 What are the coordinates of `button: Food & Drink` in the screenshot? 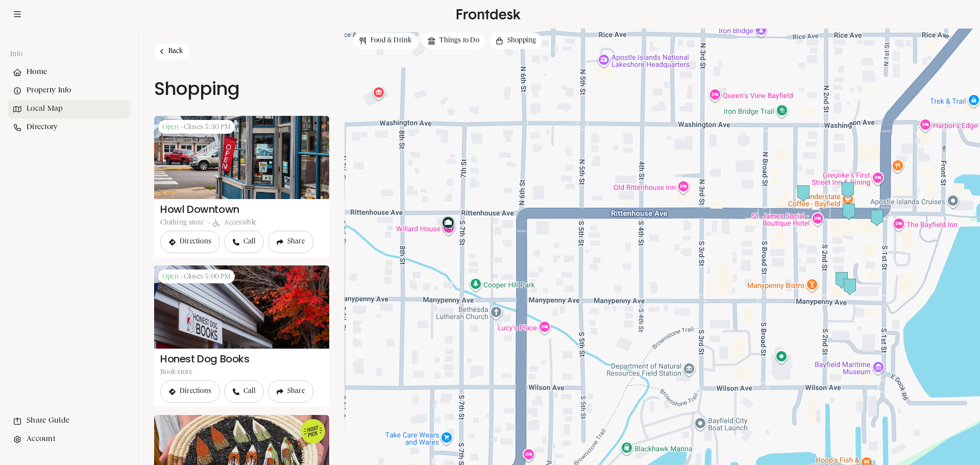 It's located at (385, 41).